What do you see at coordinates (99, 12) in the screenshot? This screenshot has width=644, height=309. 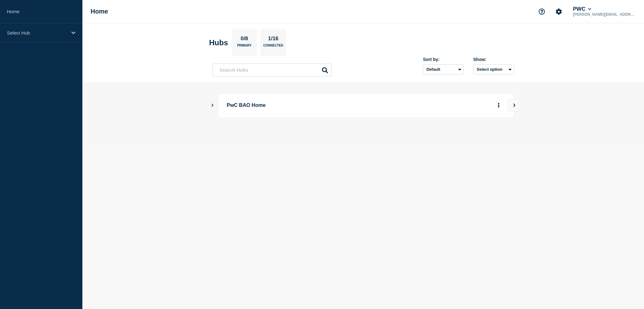 I see `h1: Home` at bounding box center [99, 12].